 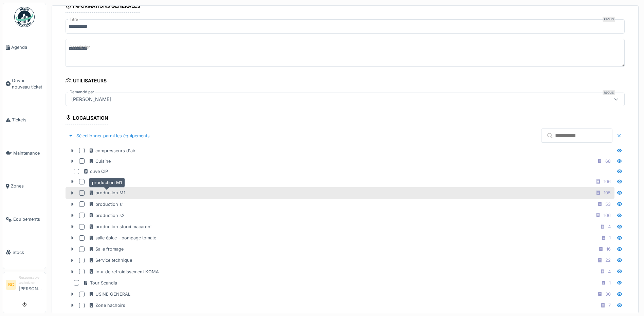 What do you see at coordinates (96, 171) in the screenshot?
I see `div: cuve CIP` at bounding box center [96, 171].